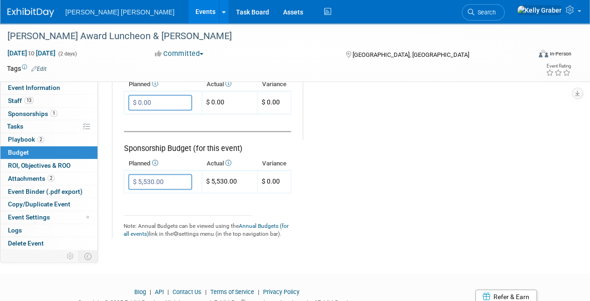  What do you see at coordinates (49, 88) in the screenshot?
I see `a: Event Information` at bounding box center [49, 88].